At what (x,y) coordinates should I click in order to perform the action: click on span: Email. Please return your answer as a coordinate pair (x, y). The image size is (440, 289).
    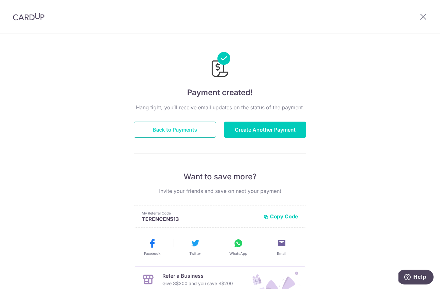
    Looking at the image, I should click on (282, 253).